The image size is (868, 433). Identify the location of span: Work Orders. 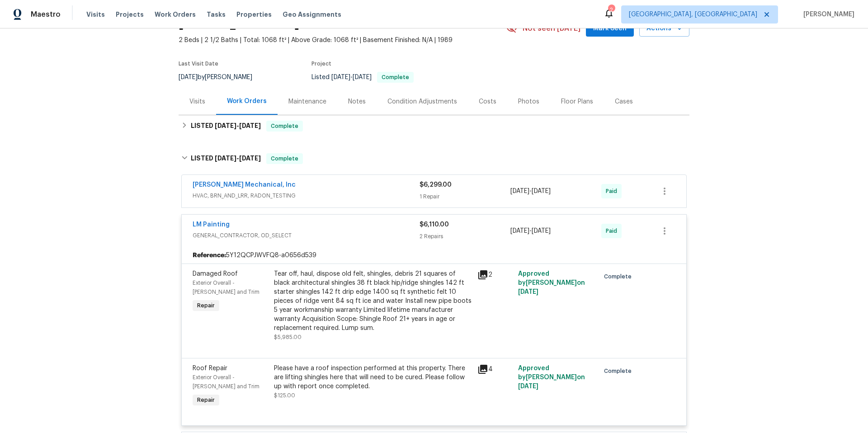
(175, 15).